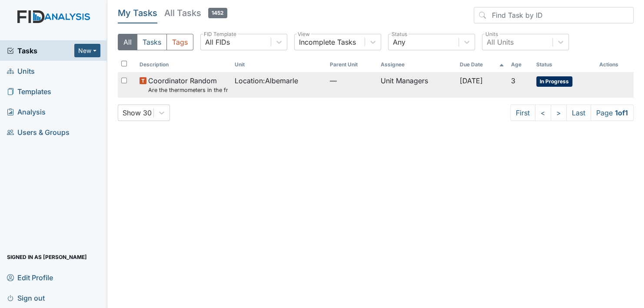  What do you see at coordinates (572, 113) in the screenshot?
I see `nav: task-pagination` at bounding box center [572, 113].